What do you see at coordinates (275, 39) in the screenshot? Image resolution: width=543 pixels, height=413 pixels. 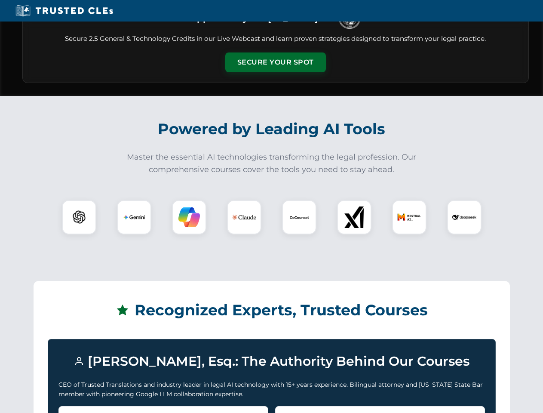 I see `p: Secure 2.5 General & Technology Credits in our Live Webcast and learn proven strategies designed ...` at bounding box center [275, 39].